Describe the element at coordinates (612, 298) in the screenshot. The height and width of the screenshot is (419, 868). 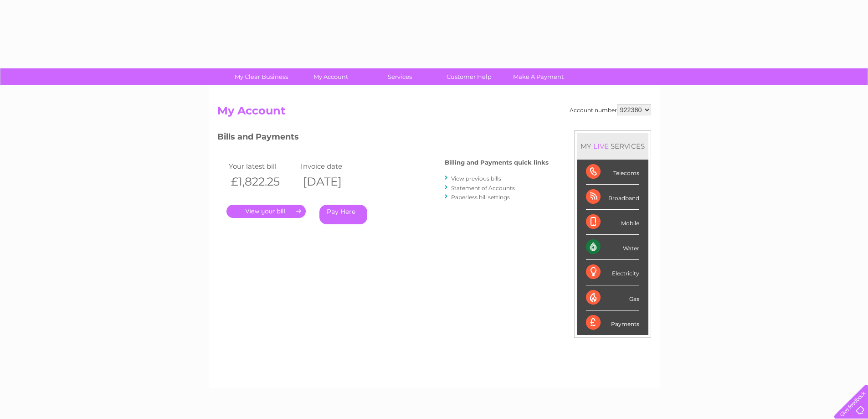
I see `div: Gas` at that location.